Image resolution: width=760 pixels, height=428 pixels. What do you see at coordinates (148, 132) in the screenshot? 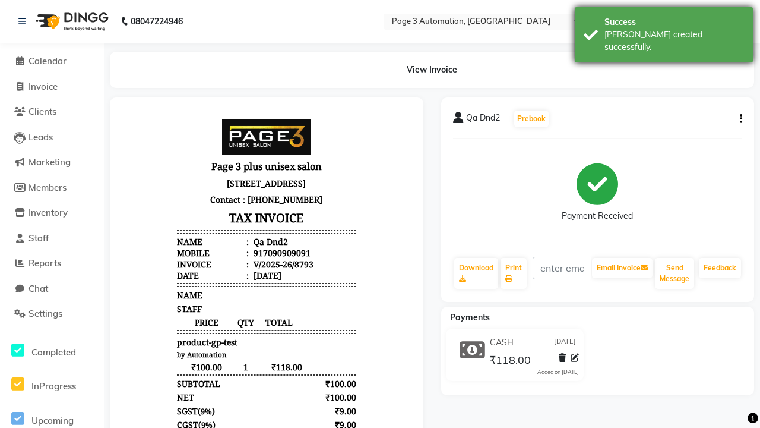
I see `div: Qa Dnd2` at bounding box center [148, 132].